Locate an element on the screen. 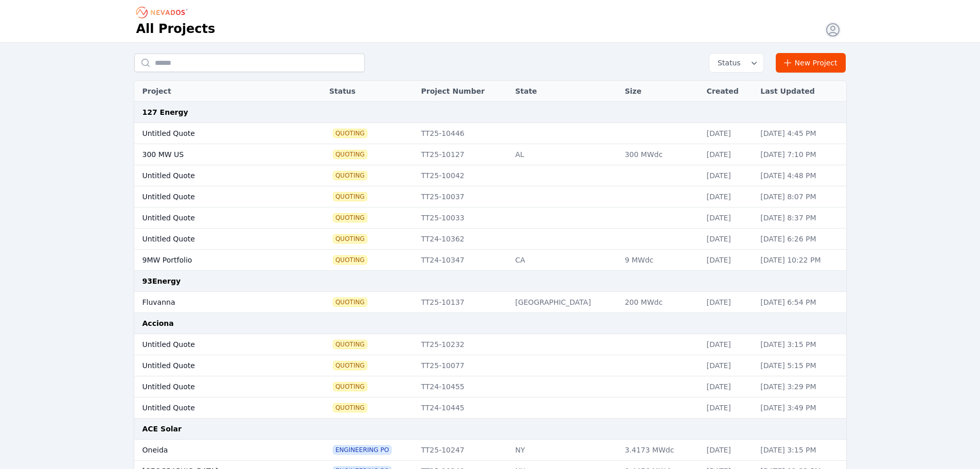 This screenshot has width=980, height=469. td: TT25-10033 is located at coordinates (463, 217).